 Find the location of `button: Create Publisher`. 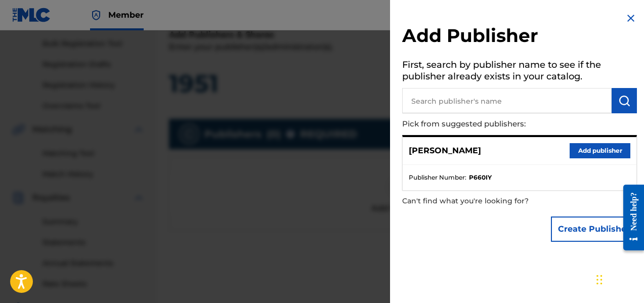

button: Create Publisher is located at coordinates (594, 229).